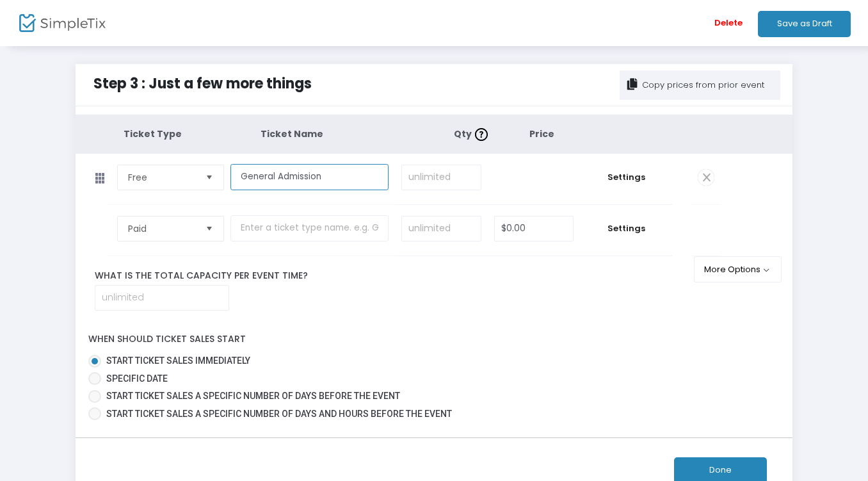 The image size is (868, 481). I want to click on img: question-mark, so click(482, 134).